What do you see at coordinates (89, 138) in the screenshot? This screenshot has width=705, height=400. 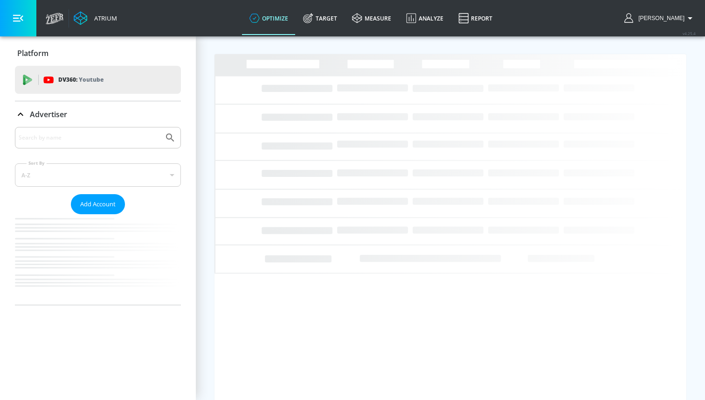 I see `input: Search by name` at bounding box center [89, 138].